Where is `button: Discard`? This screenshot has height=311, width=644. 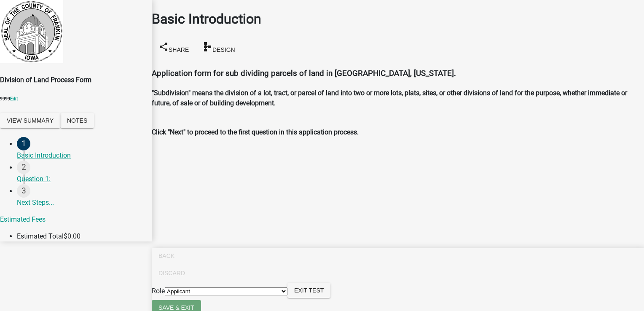 button: Discard is located at coordinates (172, 273).